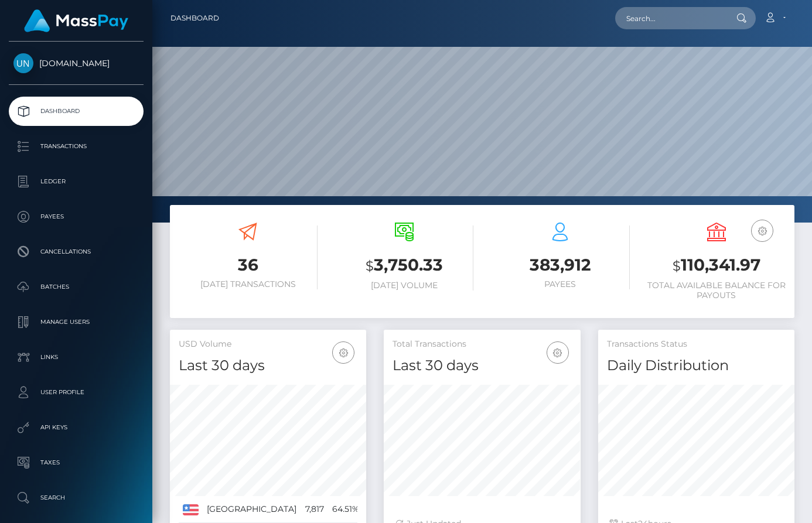  What do you see at coordinates (76, 146) in the screenshot?
I see `p: Transactions` at bounding box center [76, 146].